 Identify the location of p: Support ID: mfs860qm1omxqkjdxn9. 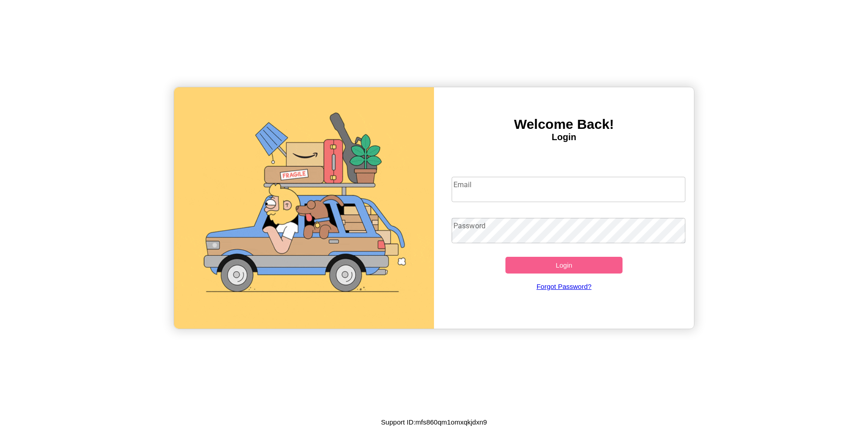
(434, 421).